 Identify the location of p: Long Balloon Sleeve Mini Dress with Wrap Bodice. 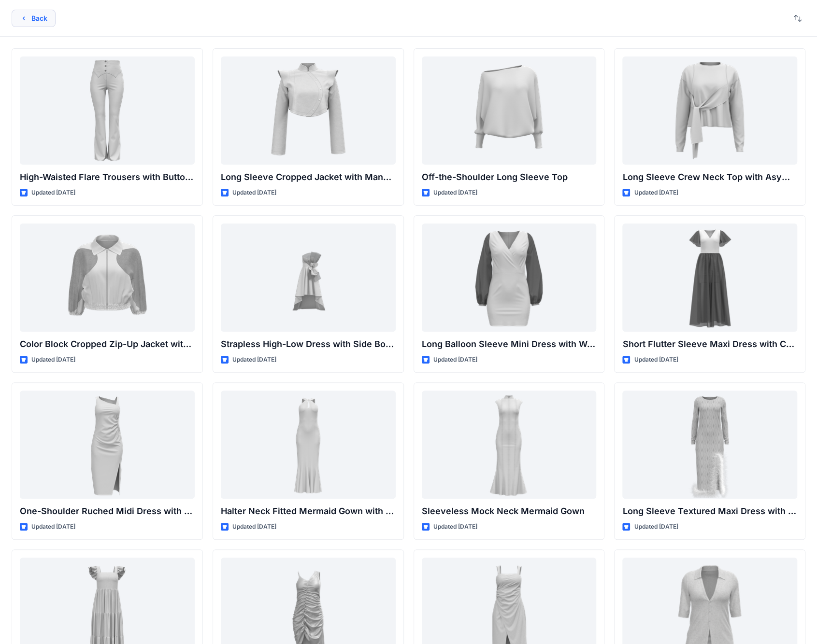
(509, 344).